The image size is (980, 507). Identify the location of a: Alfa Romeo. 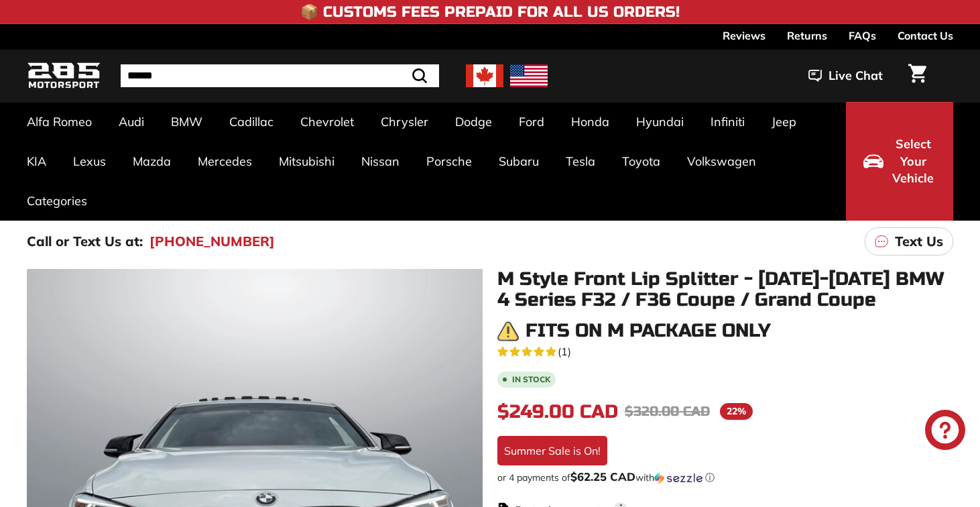
(59, 122).